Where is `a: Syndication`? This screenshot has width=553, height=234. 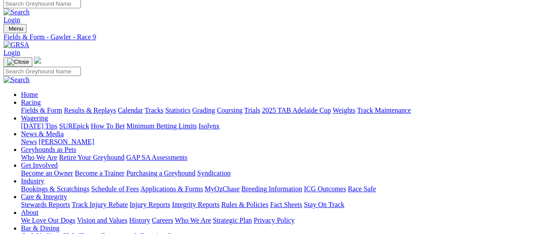 a: Syndication is located at coordinates (214, 173).